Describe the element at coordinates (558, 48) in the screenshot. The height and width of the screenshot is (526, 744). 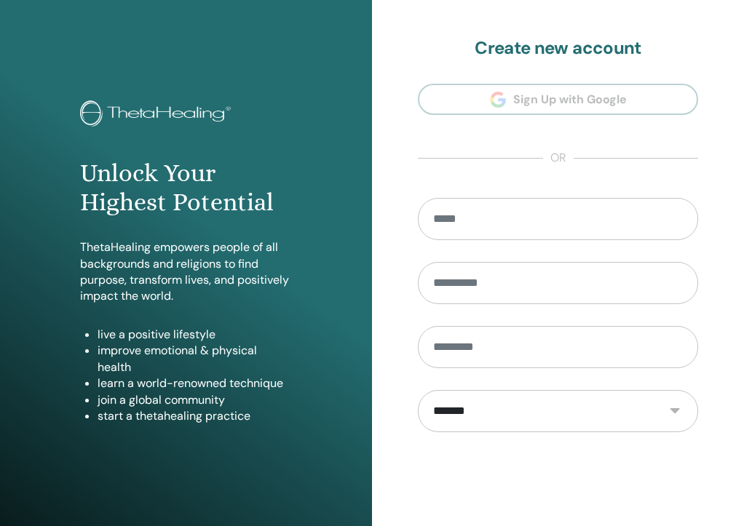
I see `h2: Create new account` at that location.